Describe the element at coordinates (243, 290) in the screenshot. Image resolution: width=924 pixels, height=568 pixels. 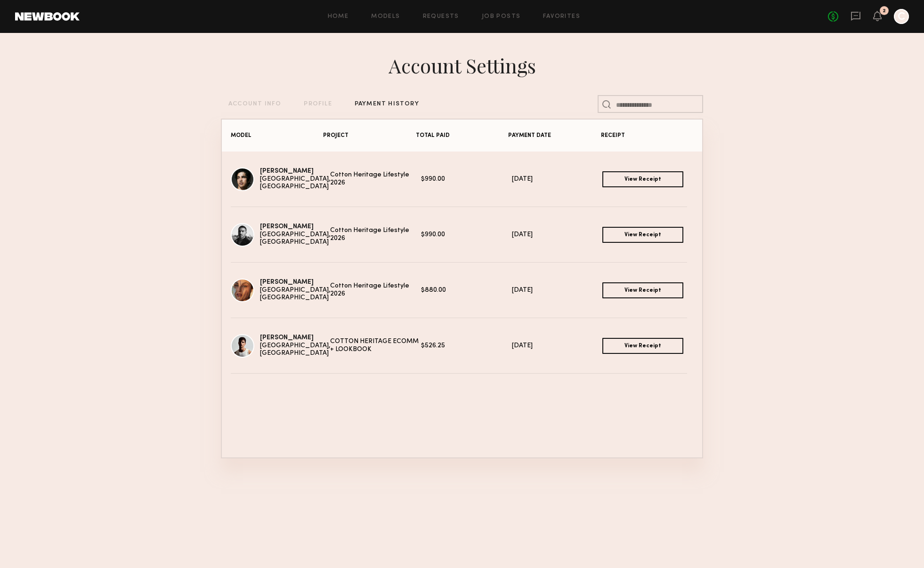
I see `img: Nicole C.` at that location.